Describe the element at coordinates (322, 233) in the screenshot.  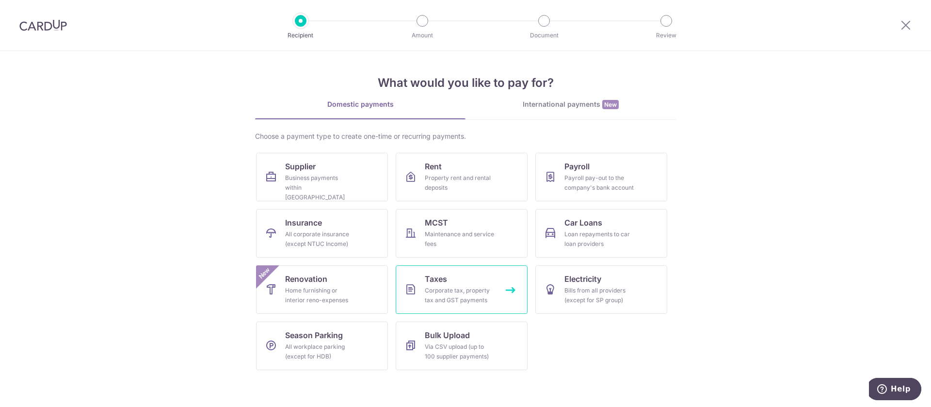
I see `a: InsuranceAll corporate insurance (except NTUC Income)` at that location.